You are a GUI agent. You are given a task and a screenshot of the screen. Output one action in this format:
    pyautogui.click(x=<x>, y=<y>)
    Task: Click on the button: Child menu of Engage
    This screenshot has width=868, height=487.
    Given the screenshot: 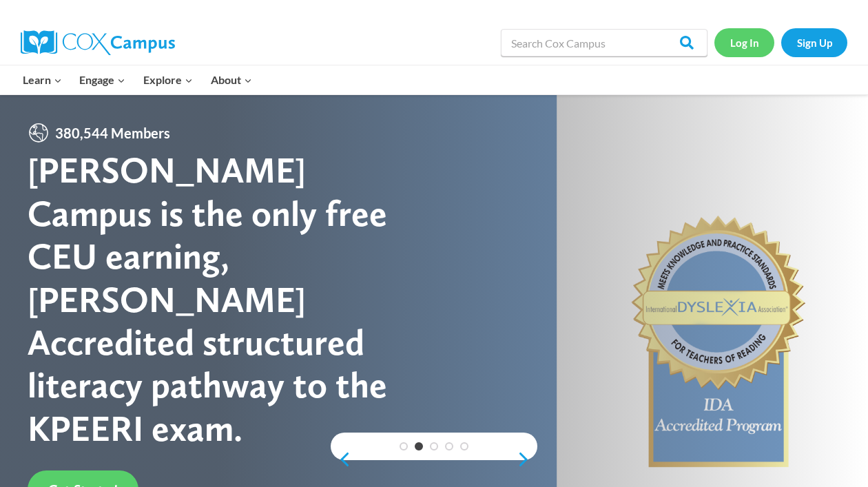 What is the action you would take?
    pyautogui.click(x=102, y=80)
    